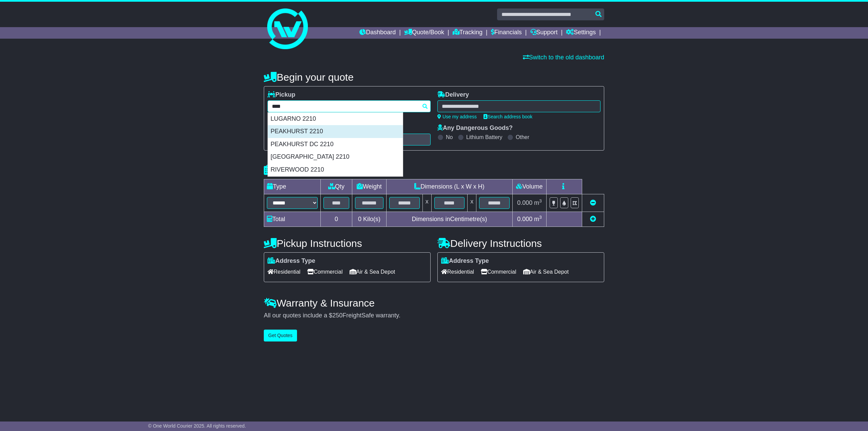  I want to click on a: Support, so click(544, 33).